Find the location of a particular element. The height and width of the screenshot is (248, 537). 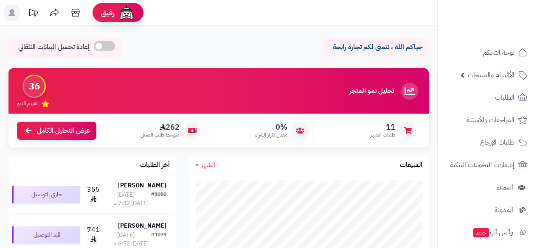

span: العملاء is located at coordinates (504, 187).